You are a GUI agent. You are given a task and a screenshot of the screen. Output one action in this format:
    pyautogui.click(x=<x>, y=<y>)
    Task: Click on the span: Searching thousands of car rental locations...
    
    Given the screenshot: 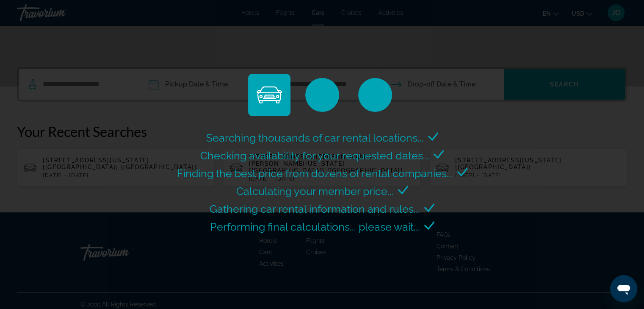 What is the action you would take?
    pyautogui.click(x=315, y=138)
    